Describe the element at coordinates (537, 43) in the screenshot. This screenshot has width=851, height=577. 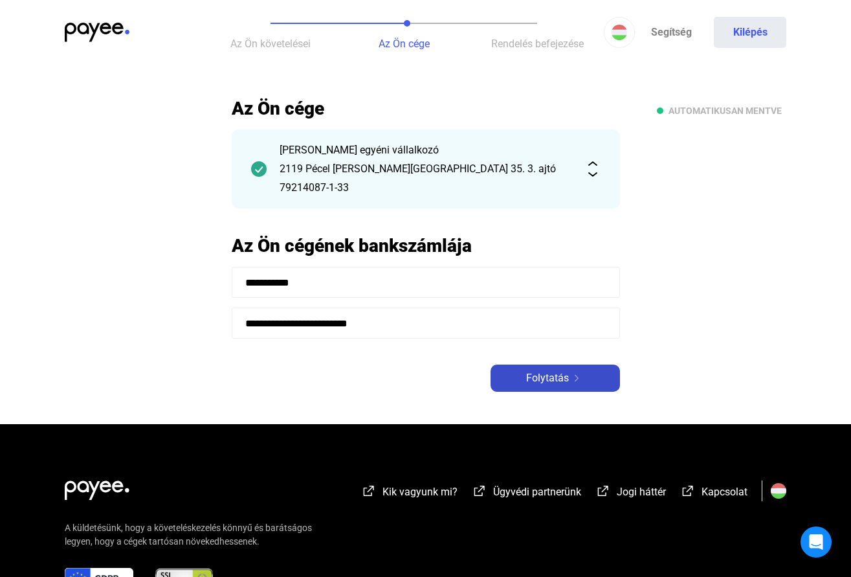
I see `span: Rendelés befejezése` at that location.